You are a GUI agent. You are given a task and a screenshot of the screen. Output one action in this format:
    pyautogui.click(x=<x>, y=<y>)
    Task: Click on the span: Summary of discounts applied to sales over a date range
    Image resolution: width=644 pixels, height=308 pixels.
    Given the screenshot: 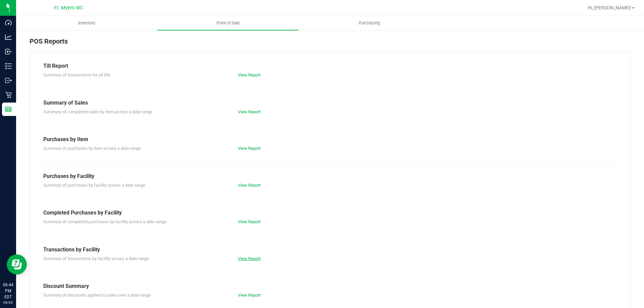 What is the action you would take?
    pyautogui.click(x=97, y=295)
    